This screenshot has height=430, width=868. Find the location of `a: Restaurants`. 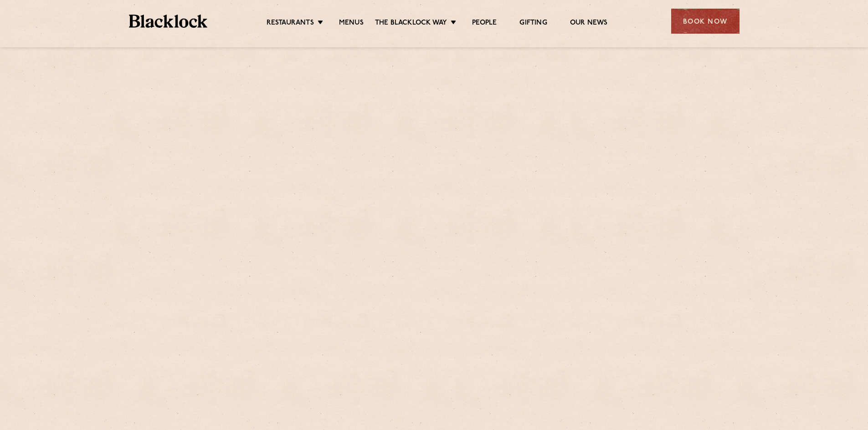

a: Restaurants is located at coordinates (290, 24).